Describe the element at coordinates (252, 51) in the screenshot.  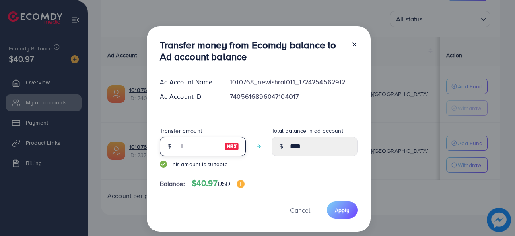
I see `h3: Transfer money from Ecomdy balance to Ad account balance` at that location.